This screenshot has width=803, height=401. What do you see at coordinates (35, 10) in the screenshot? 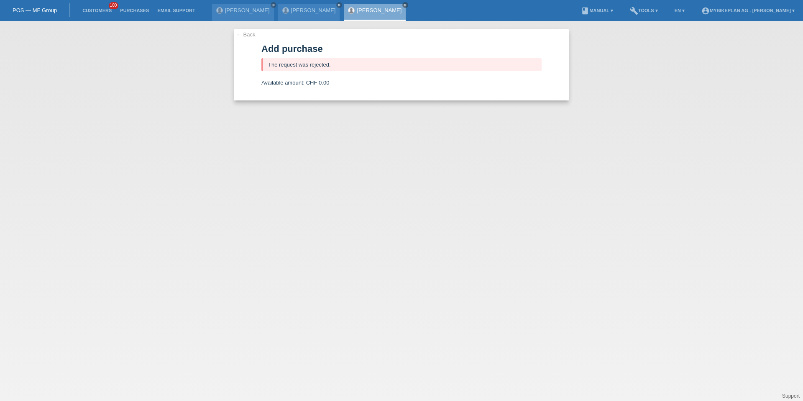
I see `a: POS — MF Group` at bounding box center [35, 10].